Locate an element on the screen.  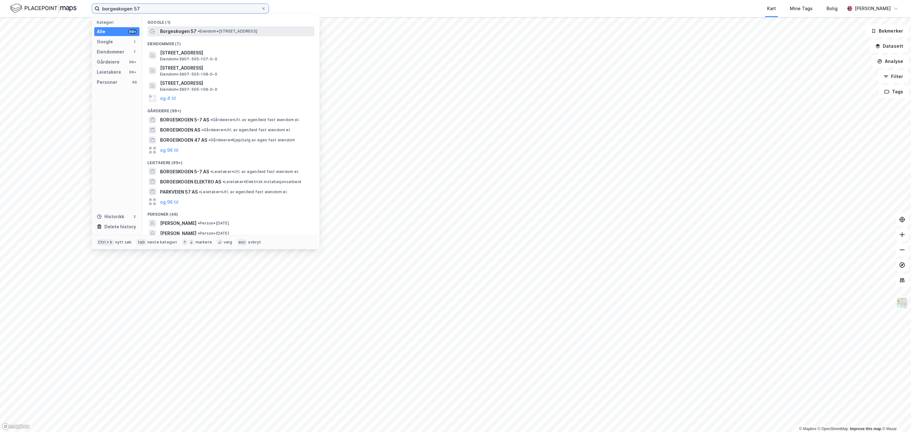
button: Bokmerker is located at coordinates (887, 31).